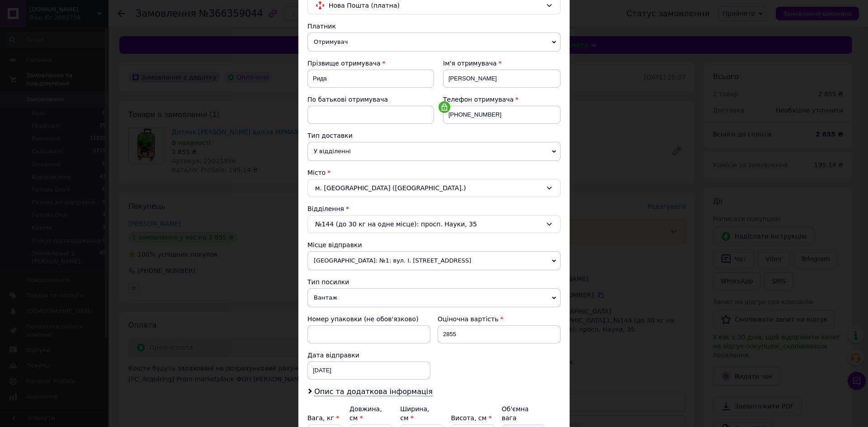 The width and height of the screenshot is (868, 427). What do you see at coordinates (330, 135) in the screenshot?
I see `span: Тип доставки` at bounding box center [330, 135].